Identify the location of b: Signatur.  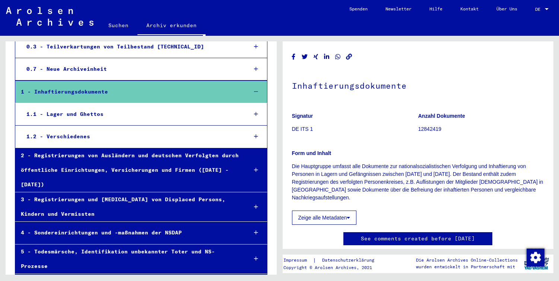
(302, 116).